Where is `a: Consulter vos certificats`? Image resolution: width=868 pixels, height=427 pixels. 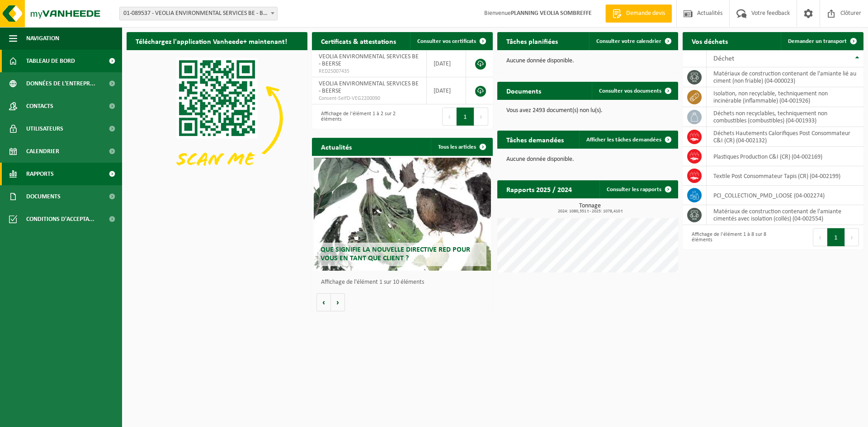
a: Consulter vos certificats is located at coordinates (451, 41).